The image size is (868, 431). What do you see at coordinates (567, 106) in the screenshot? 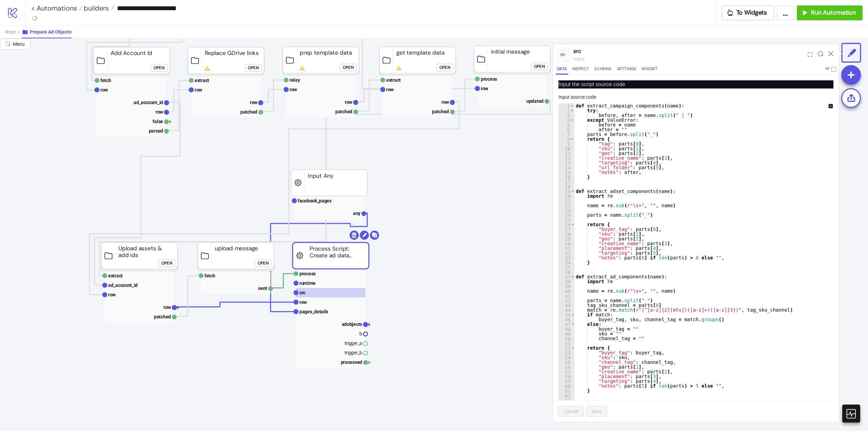
I see `div: 1` at bounding box center [567, 106].